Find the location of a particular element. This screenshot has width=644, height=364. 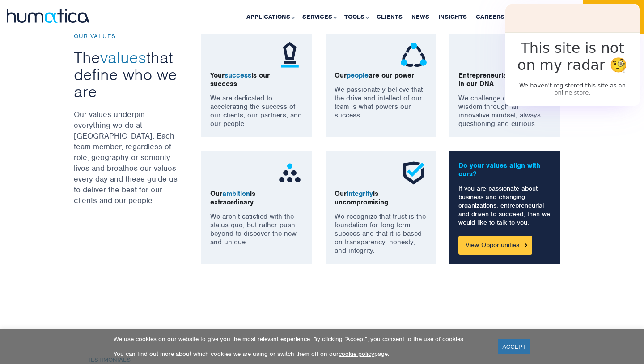

p: Do your values align with ours? is located at coordinates (505, 170).